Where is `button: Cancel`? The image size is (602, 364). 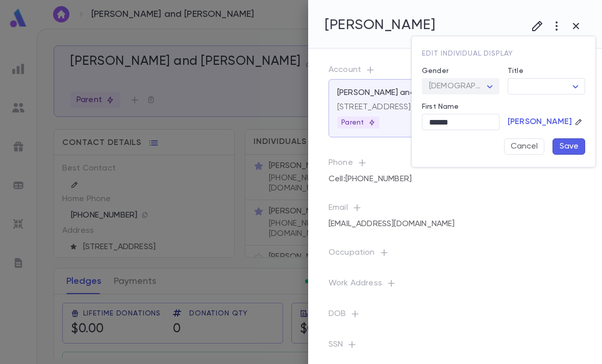 button: Cancel is located at coordinates (524, 147).